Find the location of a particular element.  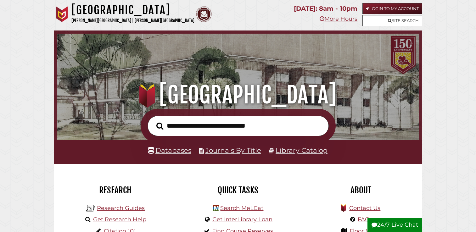

a: More Hours is located at coordinates (339, 19).